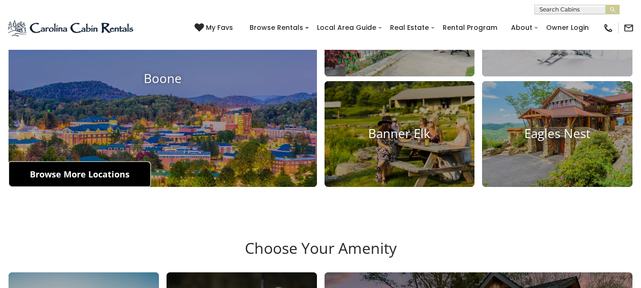 This screenshot has width=641, height=288. I want to click on a: Browse More Locations, so click(80, 174).